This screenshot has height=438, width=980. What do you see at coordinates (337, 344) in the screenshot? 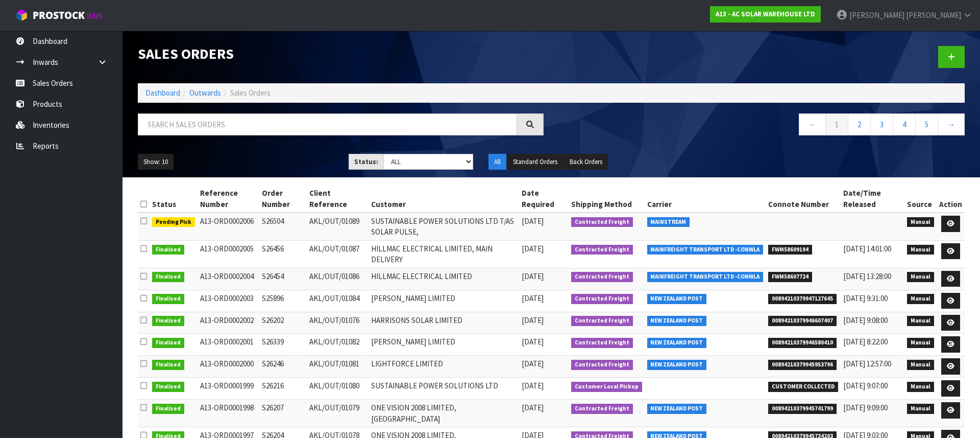
I see `td: AKL/OUT/01082` at bounding box center [337, 344].